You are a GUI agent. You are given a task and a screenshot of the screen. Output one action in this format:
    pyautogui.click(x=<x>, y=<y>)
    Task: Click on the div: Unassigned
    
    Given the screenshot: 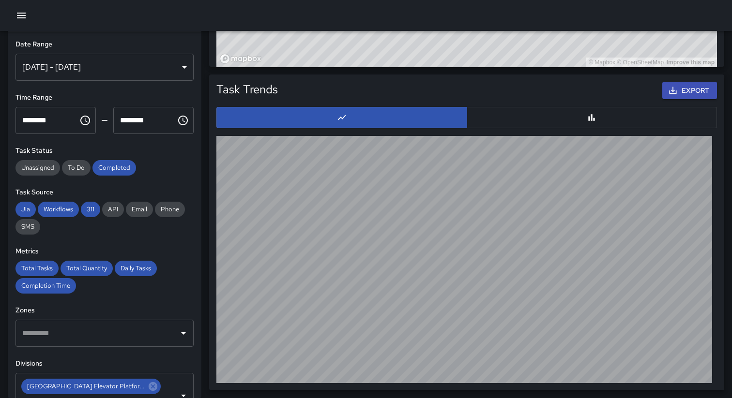 What is the action you would take?
    pyautogui.click(x=38, y=168)
    